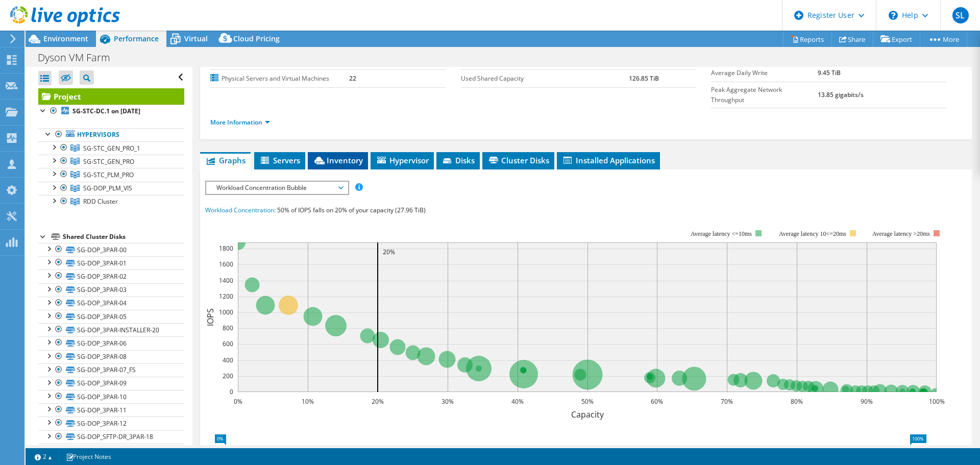  What do you see at coordinates (353, 78) in the screenshot?
I see `b: 22` at bounding box center [353, 78].